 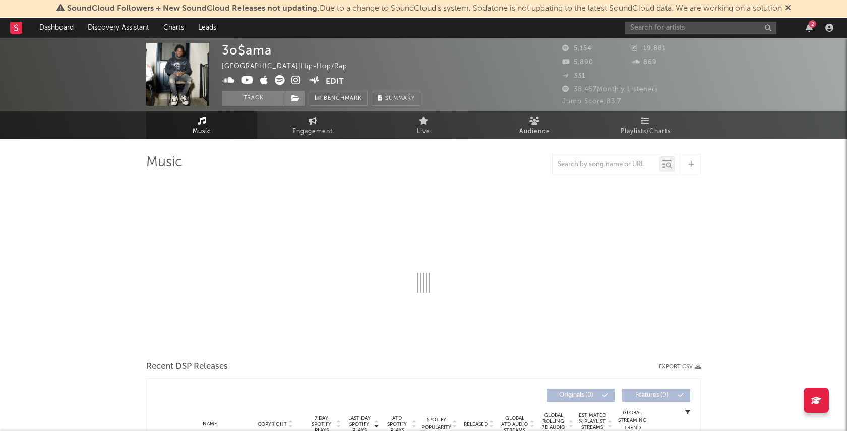 I want to click on a: Charts, so click(x=173, y=28).